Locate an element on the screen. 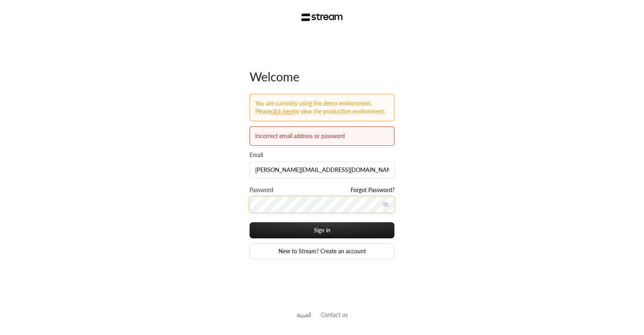 The image size is (644, 335). label: Email is located at coordinates (256, 155).